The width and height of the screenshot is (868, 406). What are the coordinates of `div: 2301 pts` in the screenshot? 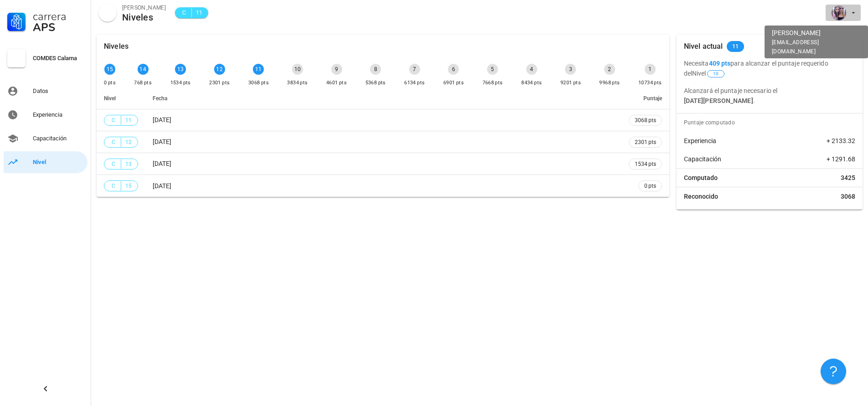 It's located at (219, 83).